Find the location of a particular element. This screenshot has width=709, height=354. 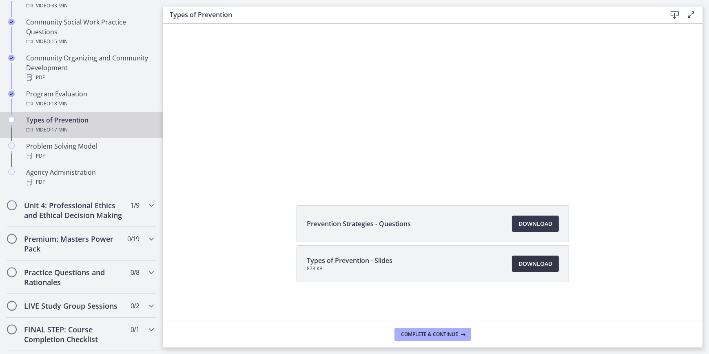

h2: Premium: Masters Power Pack is located at coordinates (74, 243).